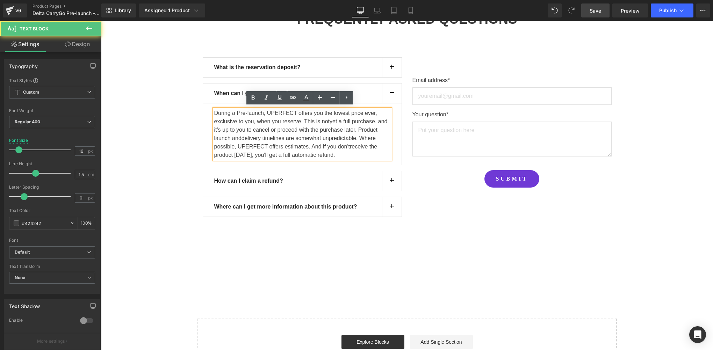 This screenshot has width=713, height=350. What do you see at coordinates (52, 187) in the screenshot?
I see `div: Letter Spacing` at bounding box center [52, 187].